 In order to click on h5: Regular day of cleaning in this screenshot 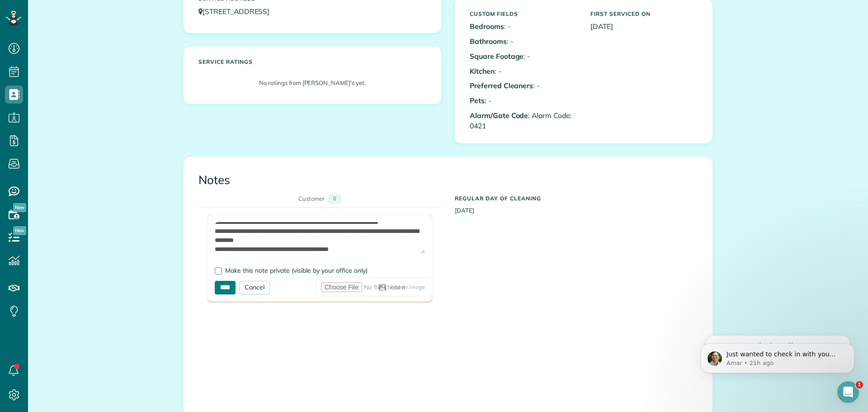, I will do `click(576, 198)`.